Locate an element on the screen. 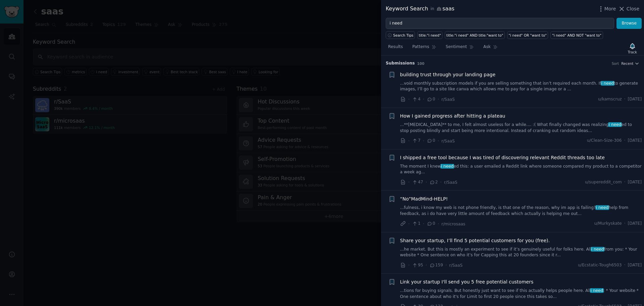  a: title:"i need" AND title:"want to" is located at coordinates (475, 35).